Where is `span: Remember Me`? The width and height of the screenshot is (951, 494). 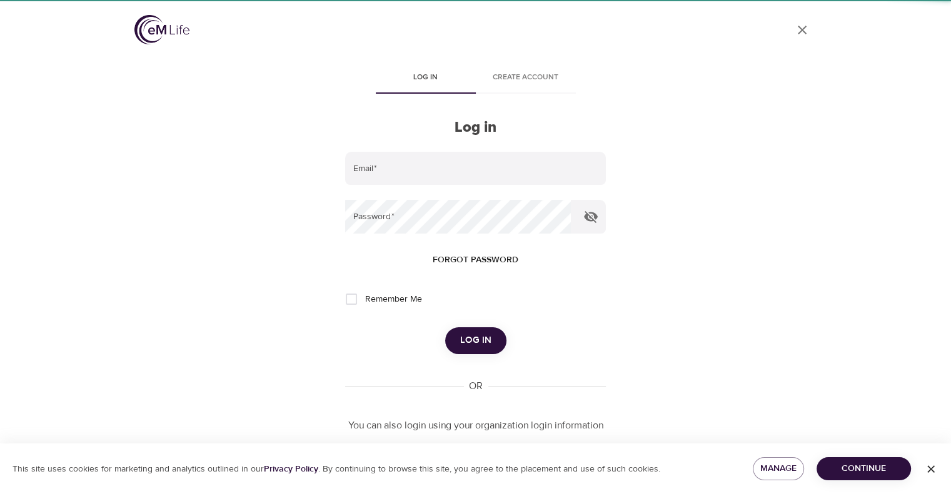
span: Remember Me is located at coordinates (393, 299).